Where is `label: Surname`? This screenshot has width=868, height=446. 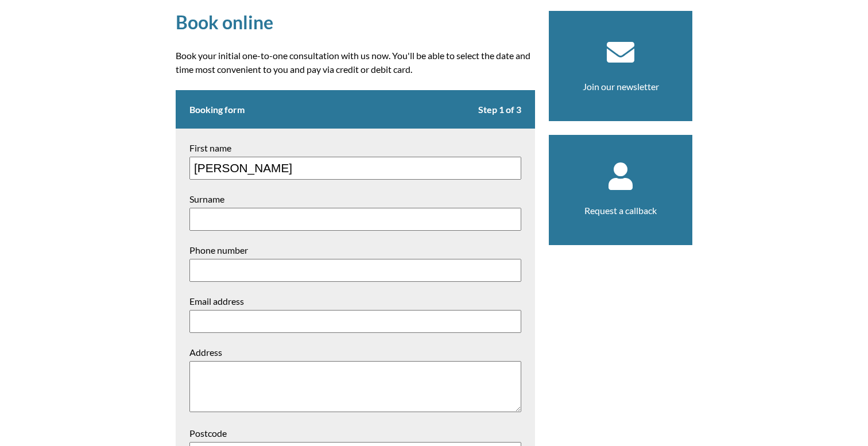 label: Surname is located at coordinates (355, 199).